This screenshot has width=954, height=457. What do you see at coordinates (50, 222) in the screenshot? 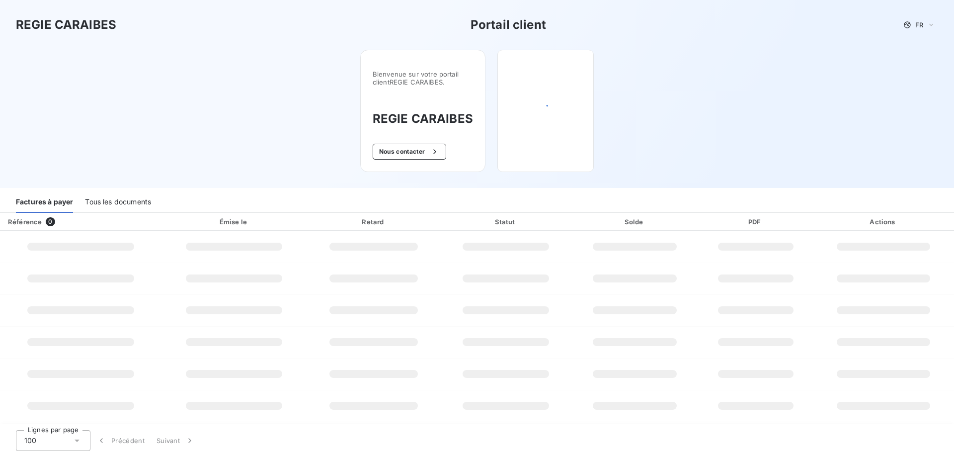
I see `span: 0` at bounding box center [50, 222].